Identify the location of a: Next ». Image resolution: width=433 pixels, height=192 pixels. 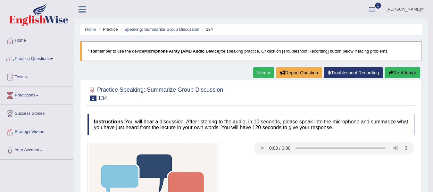
(264, 73).